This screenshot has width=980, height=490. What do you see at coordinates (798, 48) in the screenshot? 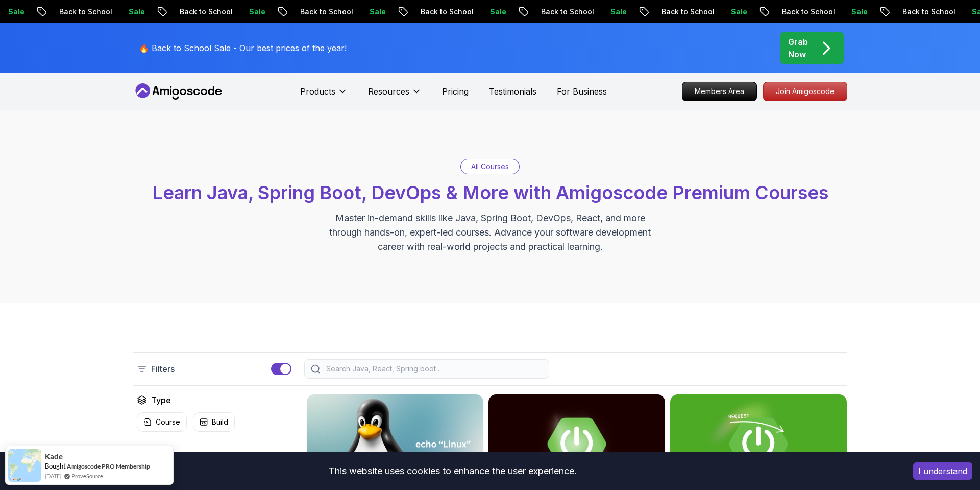
I see `p: Grab Now` at bounding box center [798, 48].